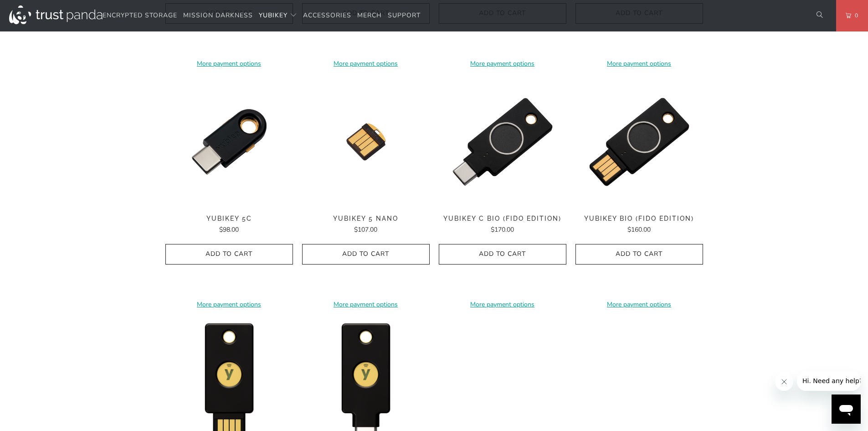 The width and height of the screenshot is (868, 431). Describe the element at coordinates (229, 141) in the screenshot. I see `img: YubiKey 5C - Trust Panda` at that location.